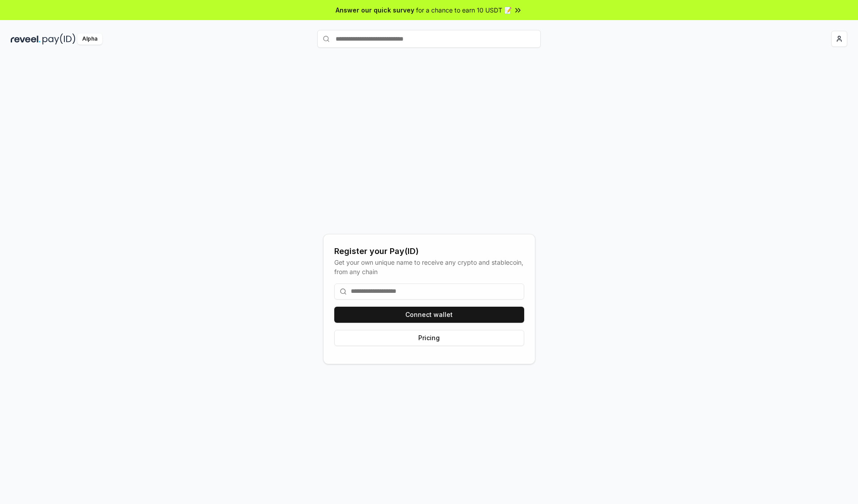 The width and height of the screenshot is (858, 504). I want to click on span: for a chance to earn 10 USDT 📝, so click(464, 10).